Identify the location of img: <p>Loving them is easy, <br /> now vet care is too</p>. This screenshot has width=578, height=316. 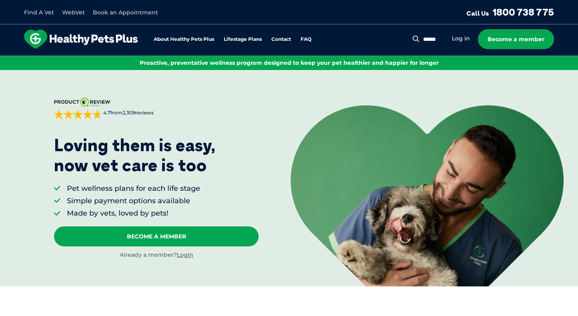
(427, 196).